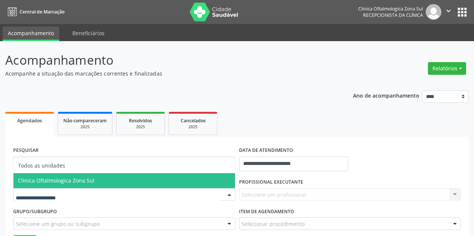  I want to click on button: Relatórios, so click(447, 69).